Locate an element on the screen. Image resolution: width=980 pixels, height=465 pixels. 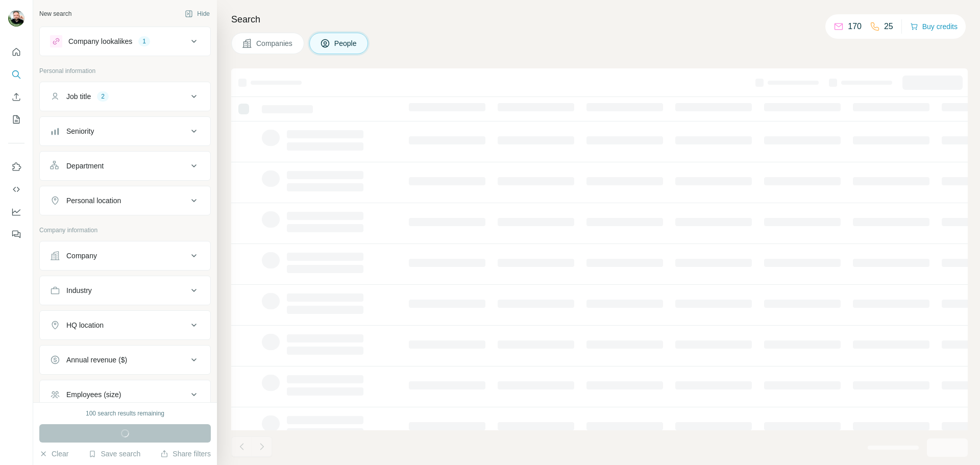
button: Department is located at coordinates (125, 166).